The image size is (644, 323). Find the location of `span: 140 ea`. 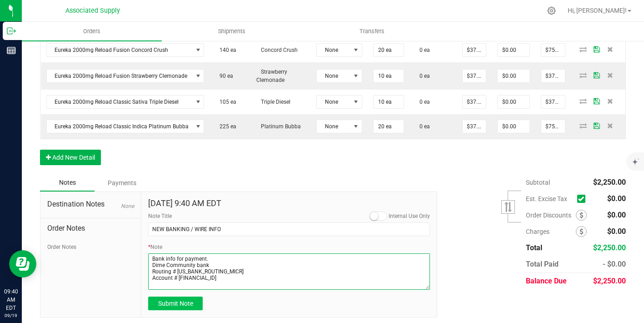

span: 140 ea is located at coordinates (226, 50).